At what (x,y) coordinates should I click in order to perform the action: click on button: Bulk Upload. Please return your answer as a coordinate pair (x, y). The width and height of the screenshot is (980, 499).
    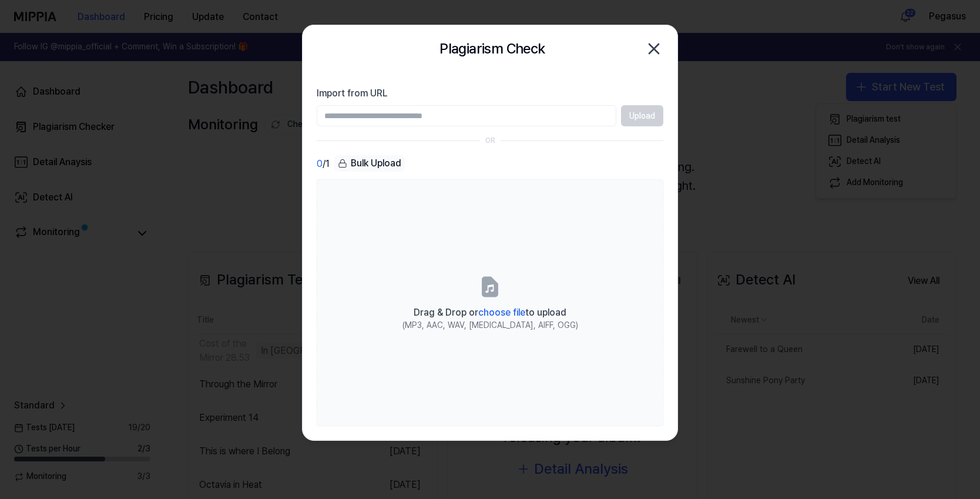
    Looking at the image, I should click on (369, 163).